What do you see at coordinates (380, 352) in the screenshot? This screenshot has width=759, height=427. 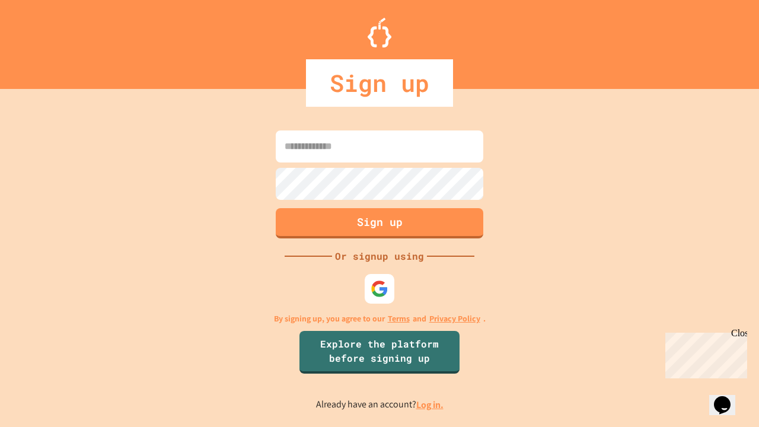 I see `a: Explore the platform before signing up` at bounding box center [380, 352].